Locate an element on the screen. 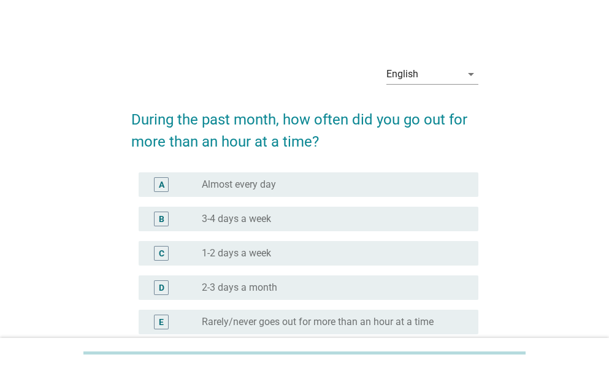  label: 3-4 days a week is located at coordinates (236, 219).